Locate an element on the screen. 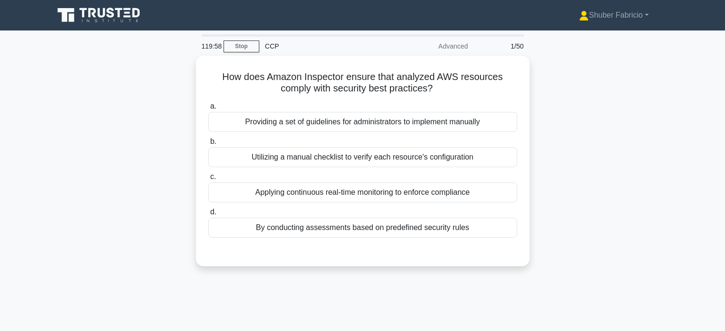  span: a. is located at coordinates (213, 106).